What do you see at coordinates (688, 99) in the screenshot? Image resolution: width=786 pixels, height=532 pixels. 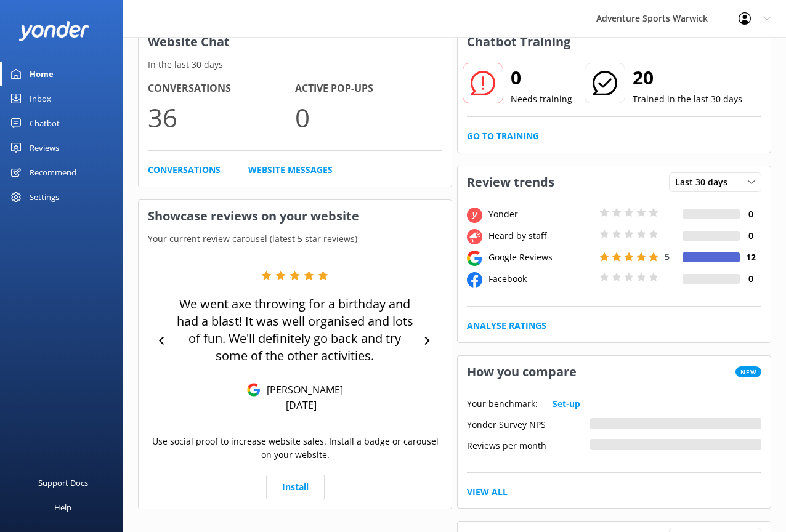 I see `p: Trained in the last 30 days` at bounding box center [688, 99].